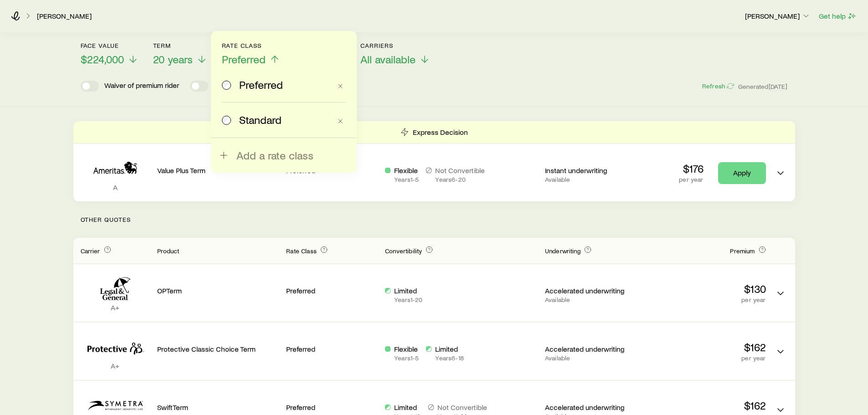 This screenshot has height=415, width=868. Describe the element at coordinates (168, 250) in the screenshot. I see `span: Product` at that location.